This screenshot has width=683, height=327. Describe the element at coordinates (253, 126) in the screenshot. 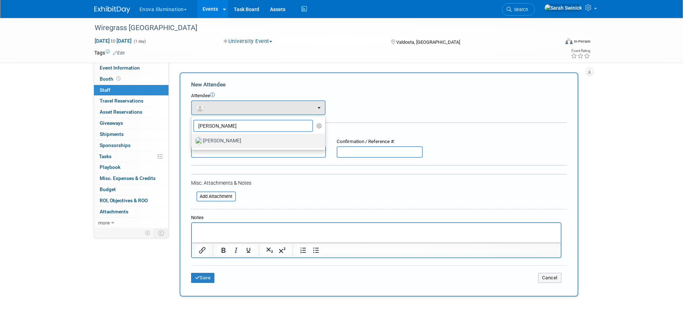

I see `input: Search` at that location.